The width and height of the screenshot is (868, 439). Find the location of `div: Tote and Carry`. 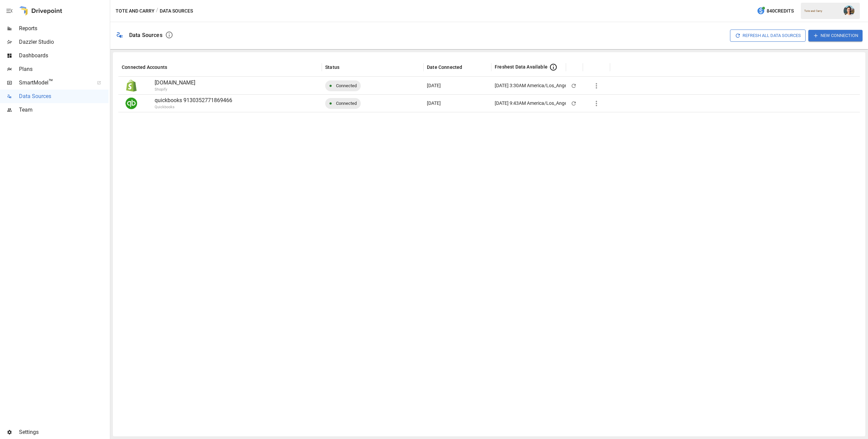

div: Tote and Carry is located at coordinates (821, 11).